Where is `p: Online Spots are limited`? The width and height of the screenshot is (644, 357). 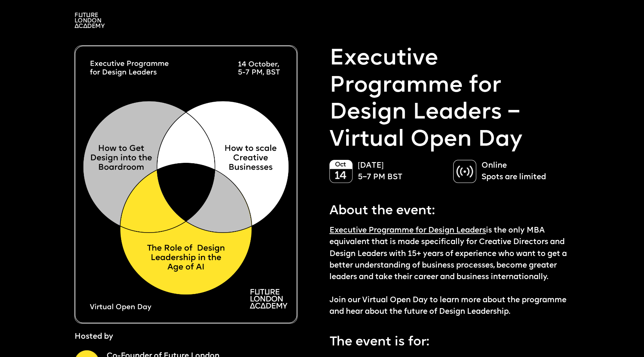 p: Online Spots are limited is located at coordinates (526, 171).